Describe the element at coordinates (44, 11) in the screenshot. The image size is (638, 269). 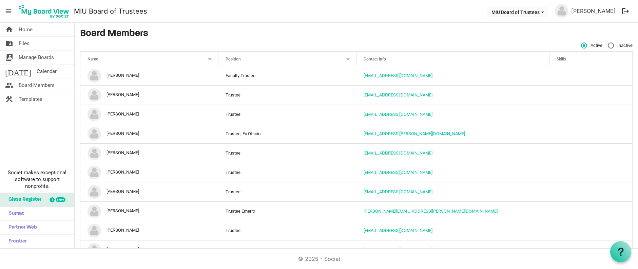
I see `img: My Board View Logo` at that location.